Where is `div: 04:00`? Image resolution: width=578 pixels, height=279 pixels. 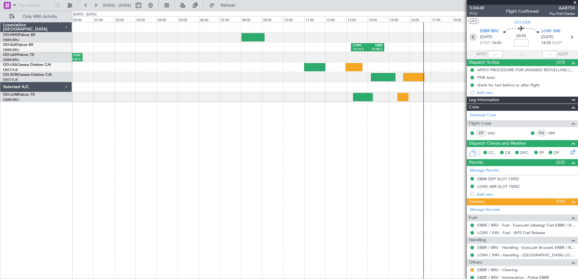 div: 04:00 is located at coordinates (167, 19).